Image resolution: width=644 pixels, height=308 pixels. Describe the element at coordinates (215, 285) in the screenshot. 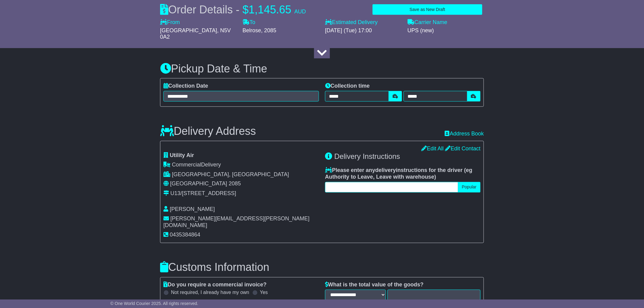

I see `label: Do you require a commercial invoice?` at that location.